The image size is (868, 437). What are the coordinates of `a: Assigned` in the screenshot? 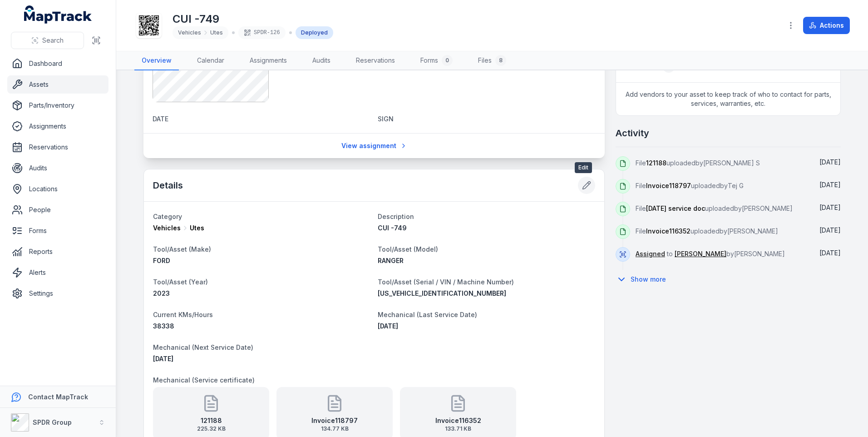 It's located at (650, 254).